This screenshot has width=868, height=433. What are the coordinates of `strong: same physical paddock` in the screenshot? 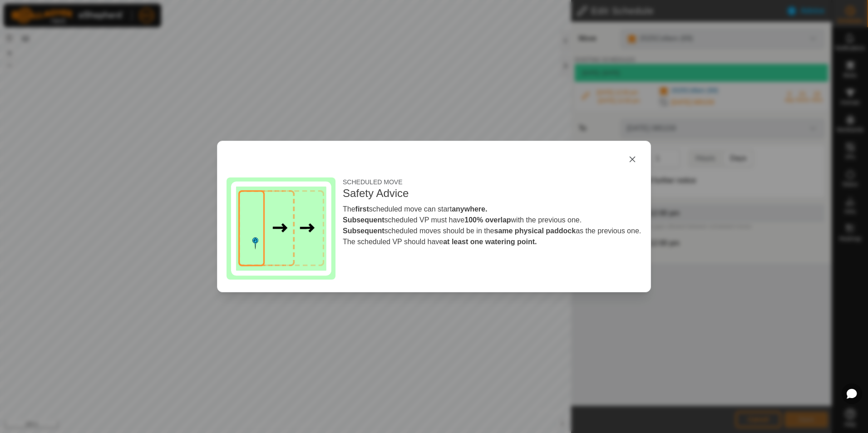 It's located at (535, 230).